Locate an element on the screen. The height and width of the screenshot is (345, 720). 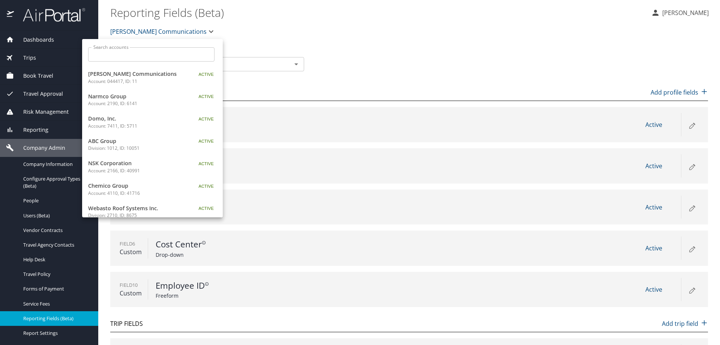
span: Webasto Roof Systems Inc. is located at coordinates (135, 208).